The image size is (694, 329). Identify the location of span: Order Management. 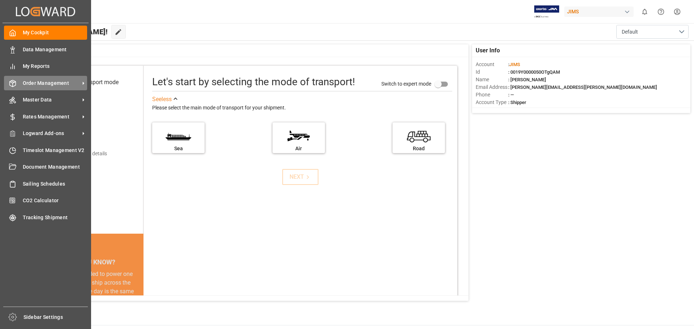
(51, 83).